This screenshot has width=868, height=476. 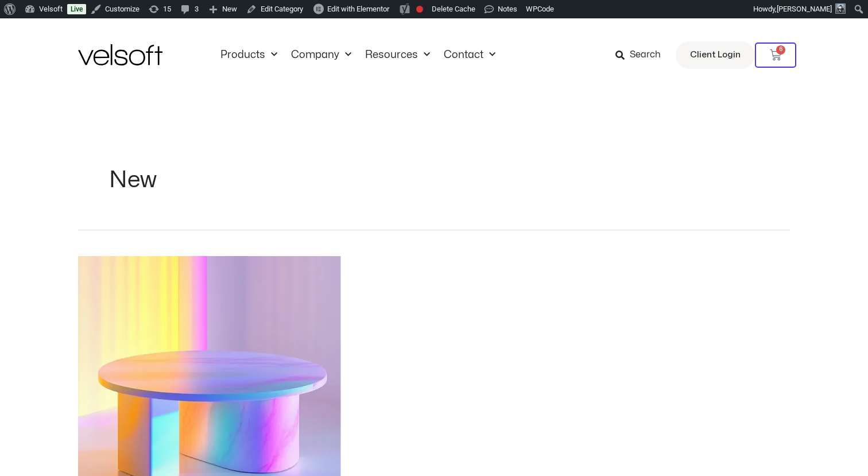 What do you see at coordinates (645, 55) in the screenshot?
I see `span: Search` at bounding box center [645, 55].